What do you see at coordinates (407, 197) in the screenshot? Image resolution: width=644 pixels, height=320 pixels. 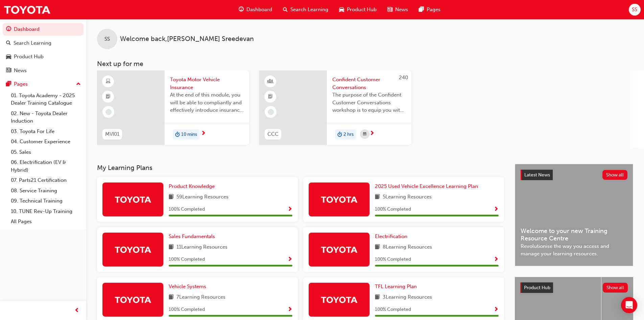 I see `span: 5 Learning Resources` at bounding box center [407, 197].